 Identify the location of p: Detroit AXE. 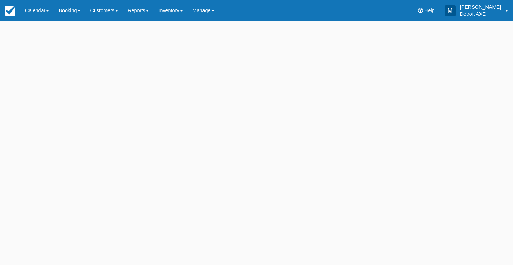
(481, 14).